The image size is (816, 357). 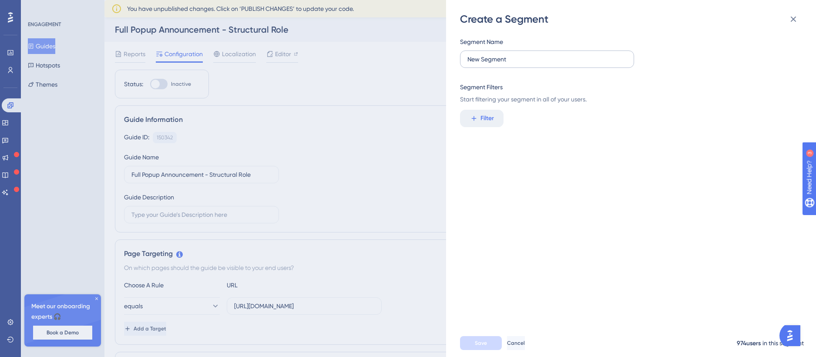 What do you see at coordinates (749, 343) in the screenshot?
I see `div: 974 users` at bounding box center [749, 343].